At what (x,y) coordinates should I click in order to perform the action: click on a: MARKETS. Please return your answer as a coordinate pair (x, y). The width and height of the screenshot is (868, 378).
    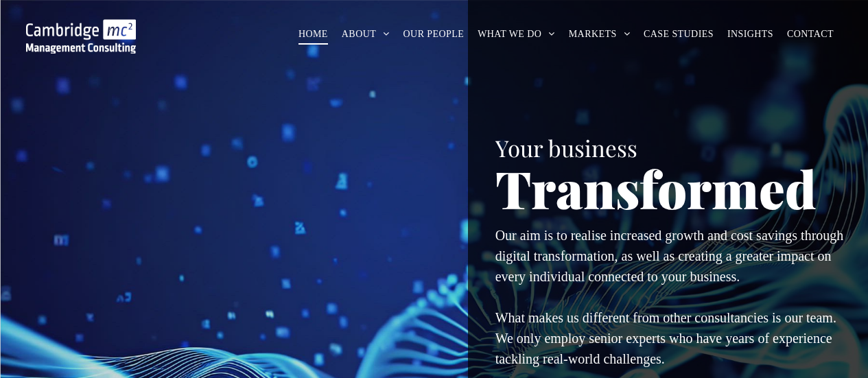
    Looking at the image, I should click on (599, 34).